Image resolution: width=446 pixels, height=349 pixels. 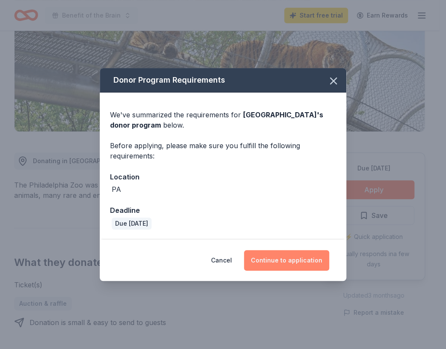 I want to click on div: Before applying, please make sure you fulfill the following requirements:, so click(x=223, y=151).